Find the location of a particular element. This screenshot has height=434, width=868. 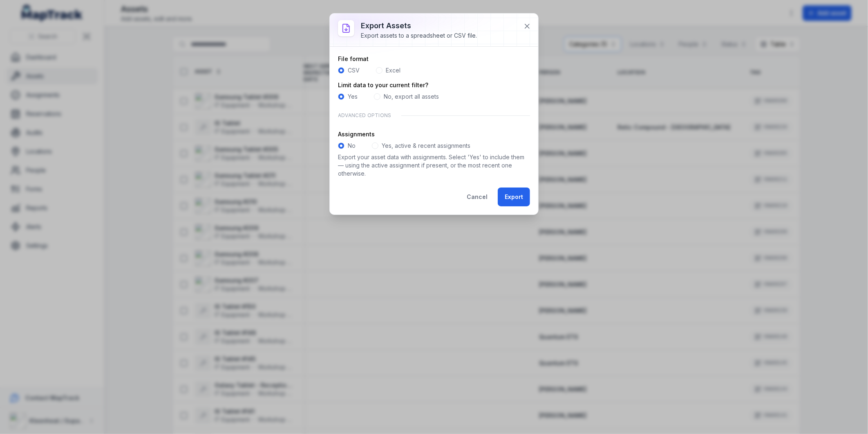

button: Cancel is located at coordinates (477, 197).